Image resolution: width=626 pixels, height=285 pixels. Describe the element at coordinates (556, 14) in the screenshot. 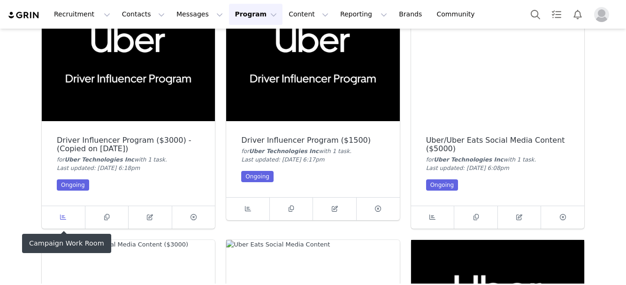

I see `a: Tasks` at that location.